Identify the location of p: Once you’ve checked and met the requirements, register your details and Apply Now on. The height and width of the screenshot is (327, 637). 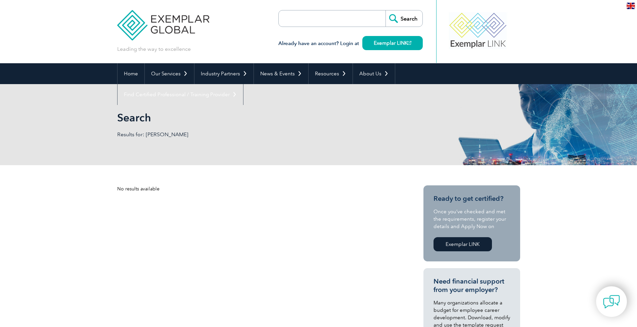
(472, 219).